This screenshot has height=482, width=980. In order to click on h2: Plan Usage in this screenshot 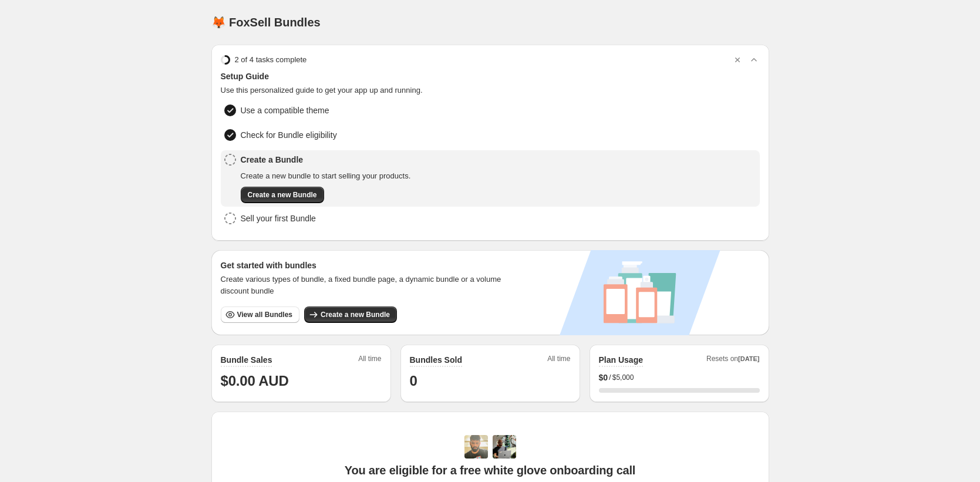, I will do `click(620, 360)`.